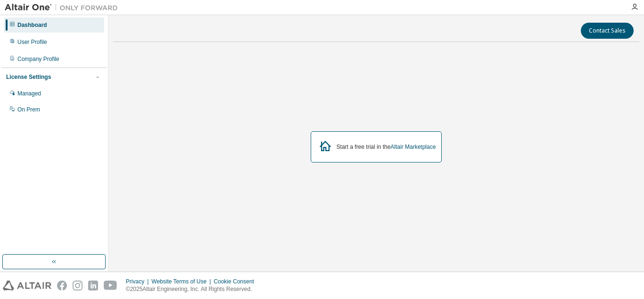  I want to click on img: altair_logo.svg, so click(27, 285).